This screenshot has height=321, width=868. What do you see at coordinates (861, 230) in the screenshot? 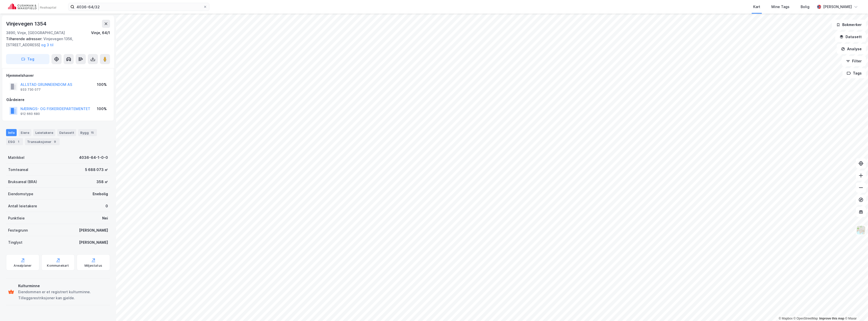
I see `img: Z` at bounding box center [861, 230].